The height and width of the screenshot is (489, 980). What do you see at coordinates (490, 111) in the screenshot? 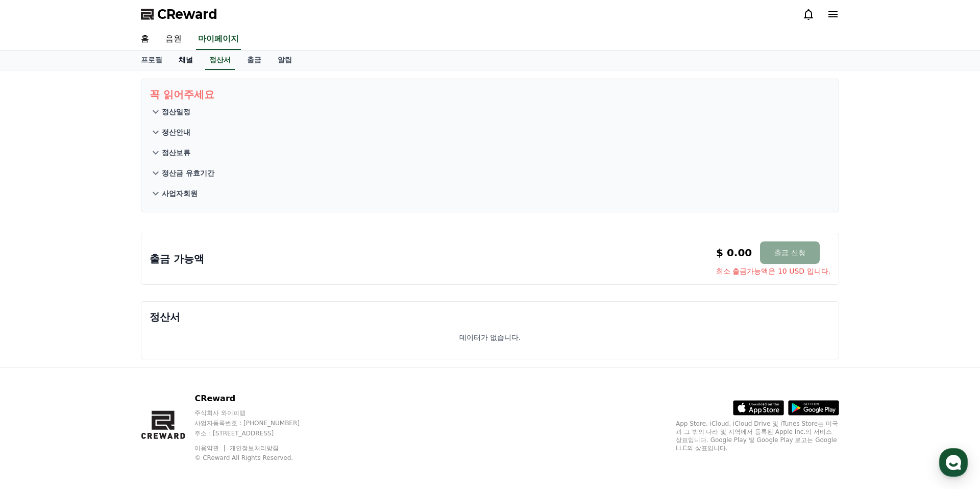
I see `button: 정산일정` at bounding box center [490, 111].